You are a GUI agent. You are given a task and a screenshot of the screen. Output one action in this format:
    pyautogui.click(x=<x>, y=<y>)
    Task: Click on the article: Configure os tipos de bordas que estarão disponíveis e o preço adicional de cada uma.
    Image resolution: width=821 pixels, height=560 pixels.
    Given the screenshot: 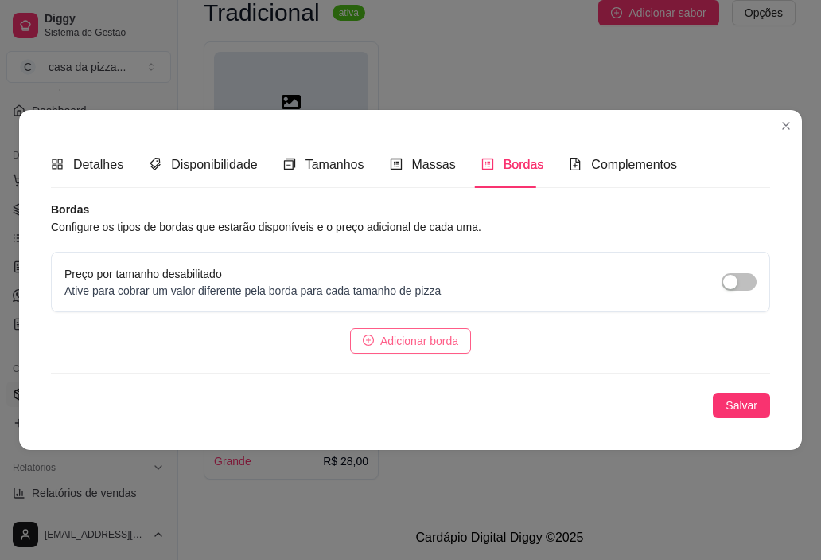 What is the action you would take?
    pyautogui.click(x=411, y=227)
    